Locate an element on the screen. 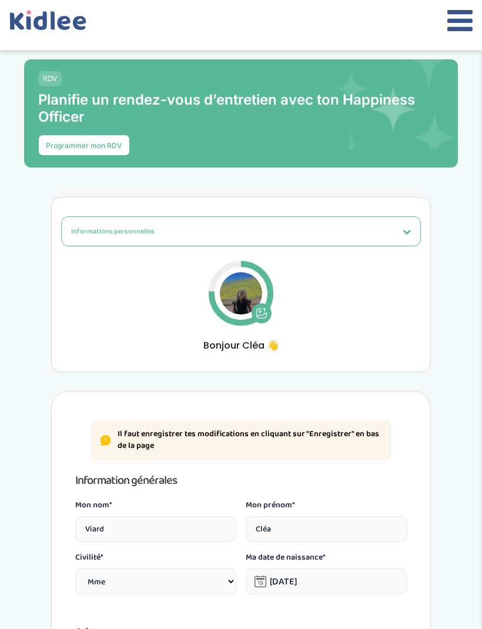 Image resolution: width=482 pixels, height=629 pixels. p: Planifie un rendez-vous d’entretien avec ton Happiness Officer is located at coordinates (241, 109).